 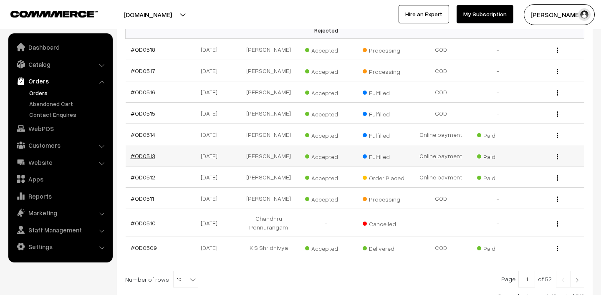 I want to click on a: Reports, so click(x=60, y=196).